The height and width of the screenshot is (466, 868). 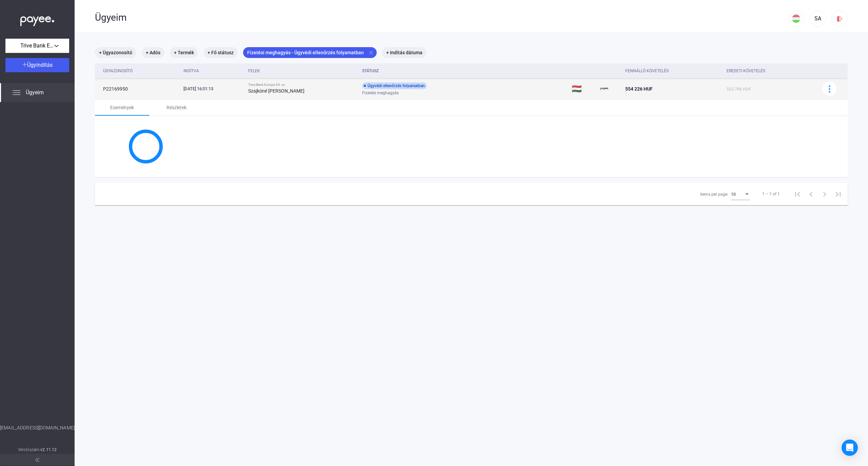 What do you see at coordinates (48, 449) in the screenshot?
I see `strong: v2.11.12` at bounding box center [48, 449].